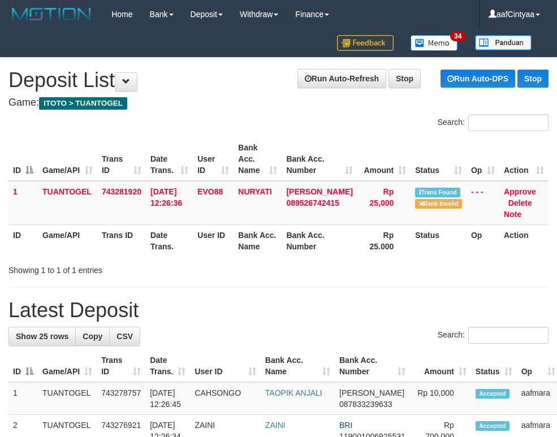 Image resolution: width=557 pixels, height=437 pixels. Describe the element at coordinates (366, 43) in the screenshot. I see `img: Feedback.jpg` at that location.